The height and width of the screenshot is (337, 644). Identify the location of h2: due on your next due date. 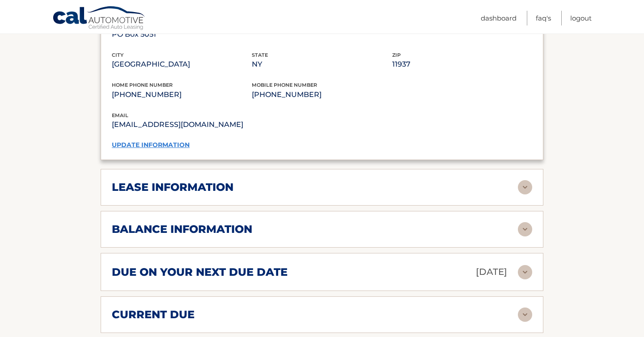
(200, 272).